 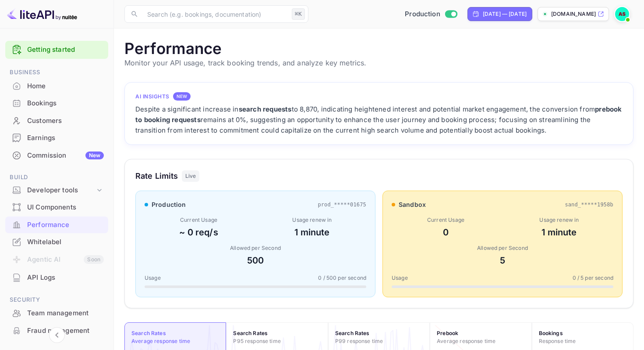 What do you see at coordinates (57, 330) in the screenshot?
I see `a: Fraud management` at bounding box center [57, 330].